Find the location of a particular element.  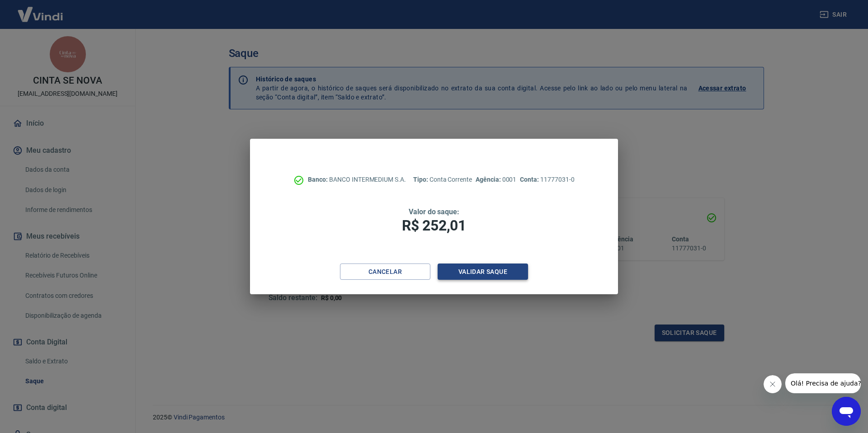

span: Valor do saque: is located at coordinates (434, 212).